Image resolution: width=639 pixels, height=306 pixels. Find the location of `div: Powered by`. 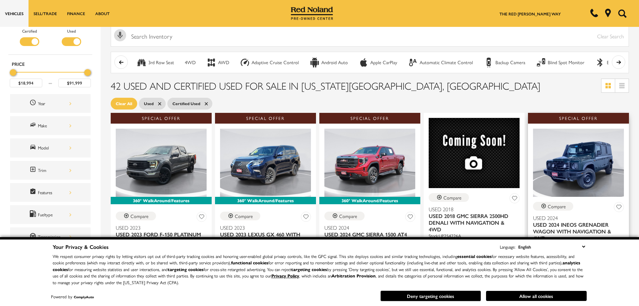

div: Powered by is located at coordinates (73, 296).